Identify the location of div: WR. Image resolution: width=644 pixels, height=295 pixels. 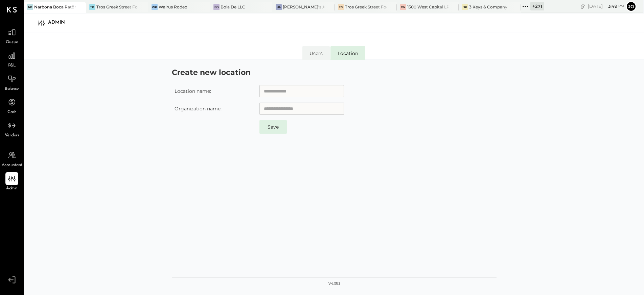
(155, 7).